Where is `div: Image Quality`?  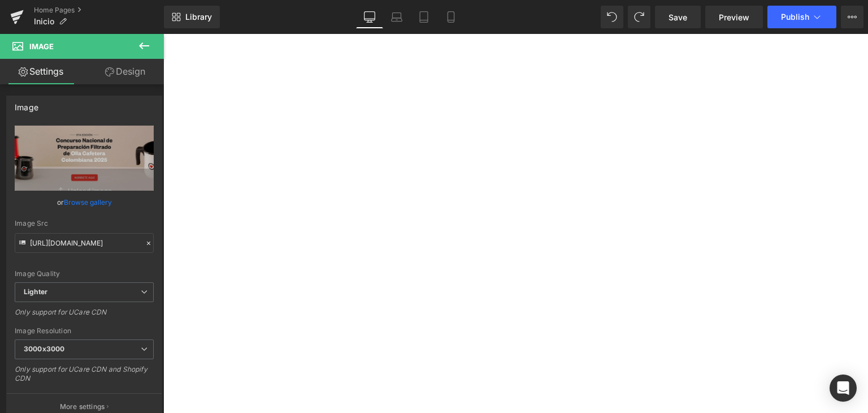
div: Image Quality is located at coordinates (84, 274).